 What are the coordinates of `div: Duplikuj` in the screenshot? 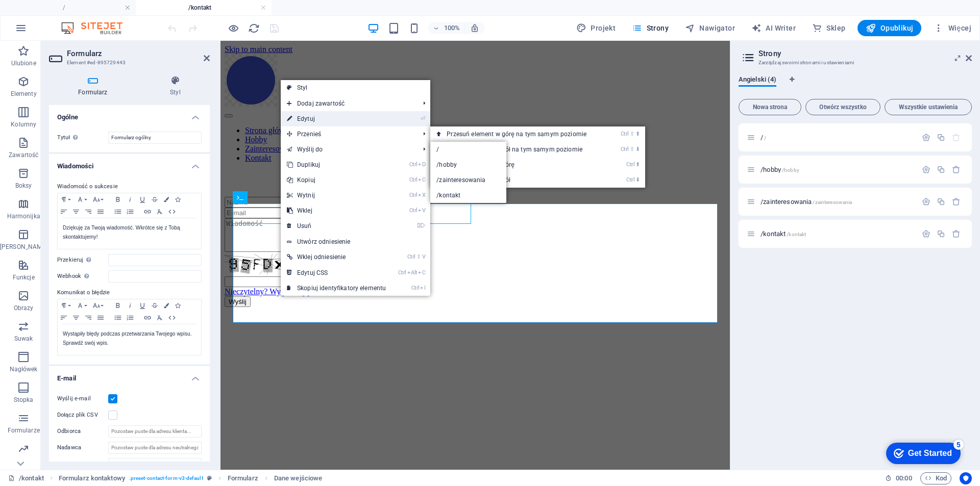 It's located at (940, 202).